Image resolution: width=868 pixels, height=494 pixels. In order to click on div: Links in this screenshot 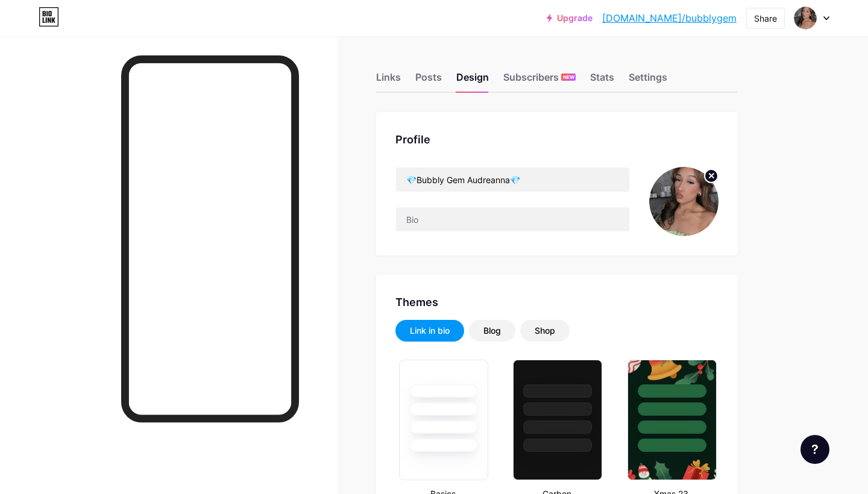, I will do `click(389, 81)`.